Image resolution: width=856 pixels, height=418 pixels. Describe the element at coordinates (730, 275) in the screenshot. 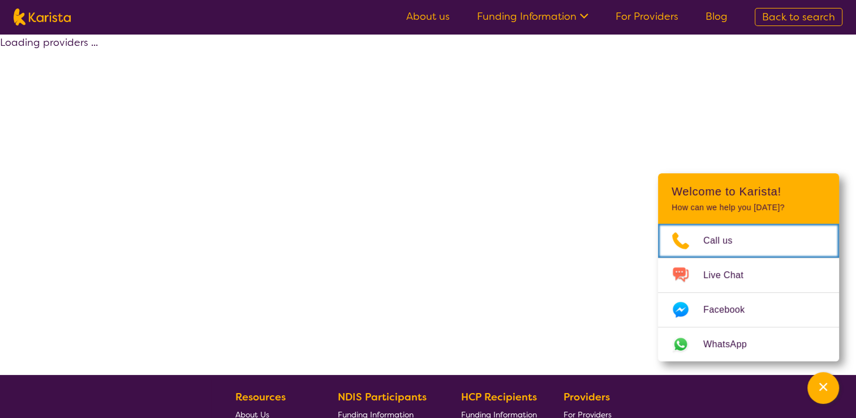

I see `span: Live Chat` at that location.